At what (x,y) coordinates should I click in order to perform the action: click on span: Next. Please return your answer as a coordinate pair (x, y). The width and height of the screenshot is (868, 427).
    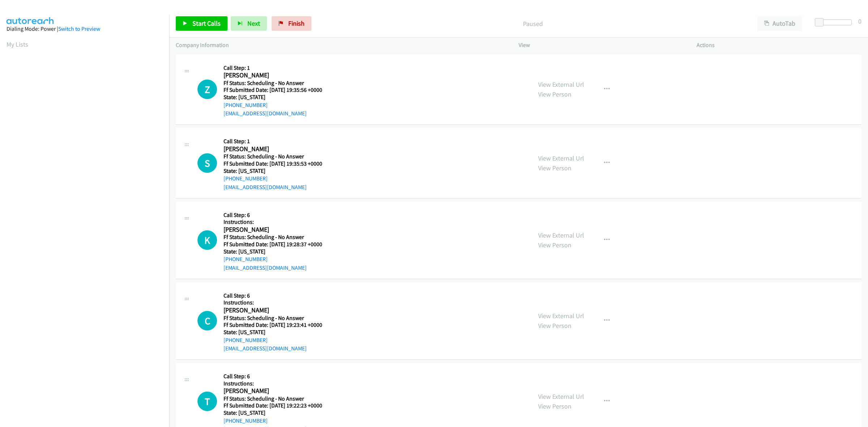
    Looking at the image, I should click on (253, 23).